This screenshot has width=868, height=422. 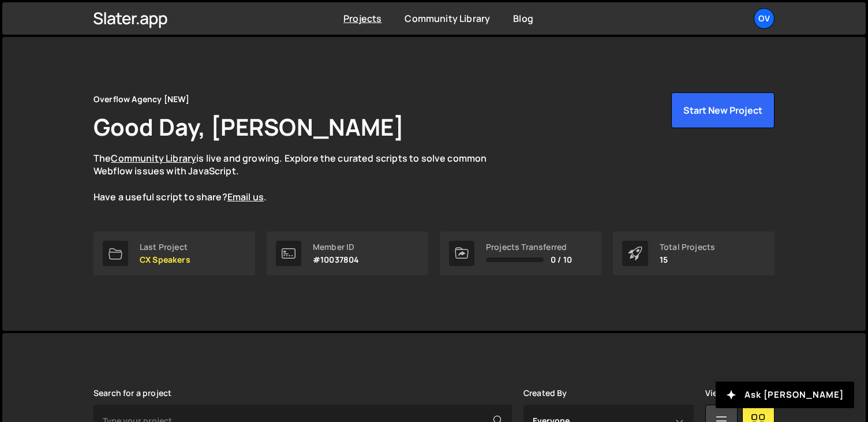 What do you see at coordinates (174, 254) in the screenshot?
I see `a: Last Project CX Speakers` at bounding box center [174, 254].